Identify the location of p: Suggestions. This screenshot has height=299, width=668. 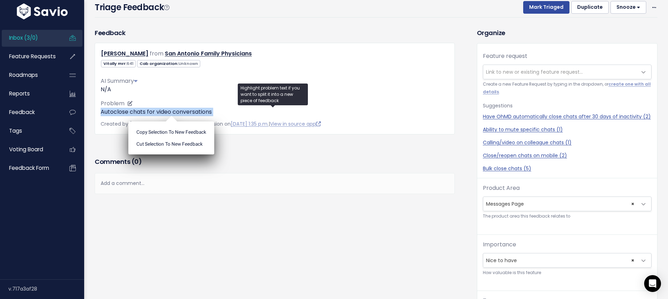
(567, 106).